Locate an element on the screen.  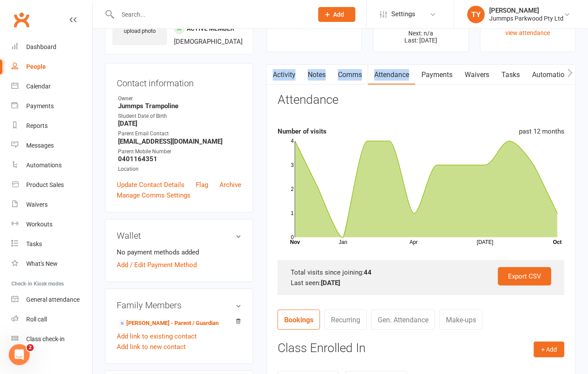
h3: Attendance is located at coordinates (308, 100).